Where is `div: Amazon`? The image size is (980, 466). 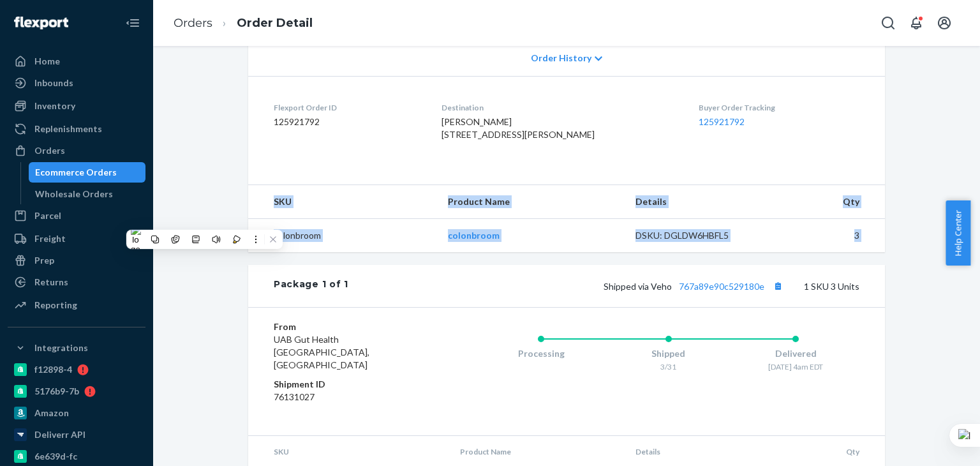
div: Amazon is located at coordinates (52, 413).